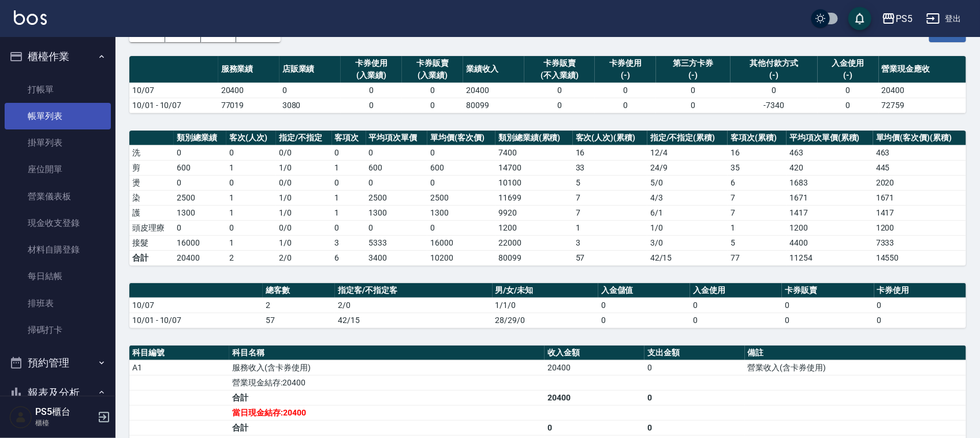 The width and height of the screenshot is (980, 438). I want to click on td: 1/1/0, so click(545, 305).